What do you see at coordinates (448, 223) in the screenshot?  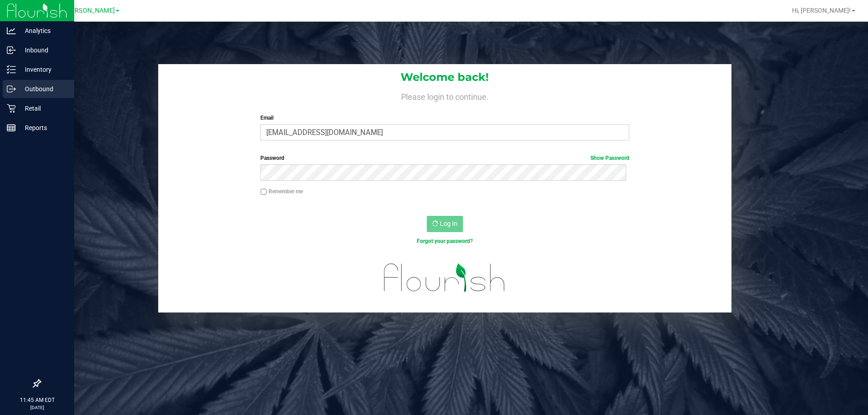 I see `span: Log In` at bounding box center [448, 223].